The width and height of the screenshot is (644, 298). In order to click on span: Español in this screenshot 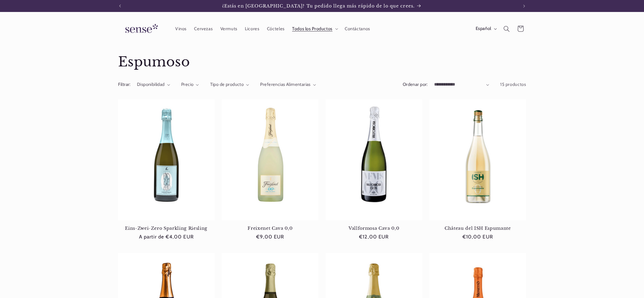, I will do `click(483, 29)`.